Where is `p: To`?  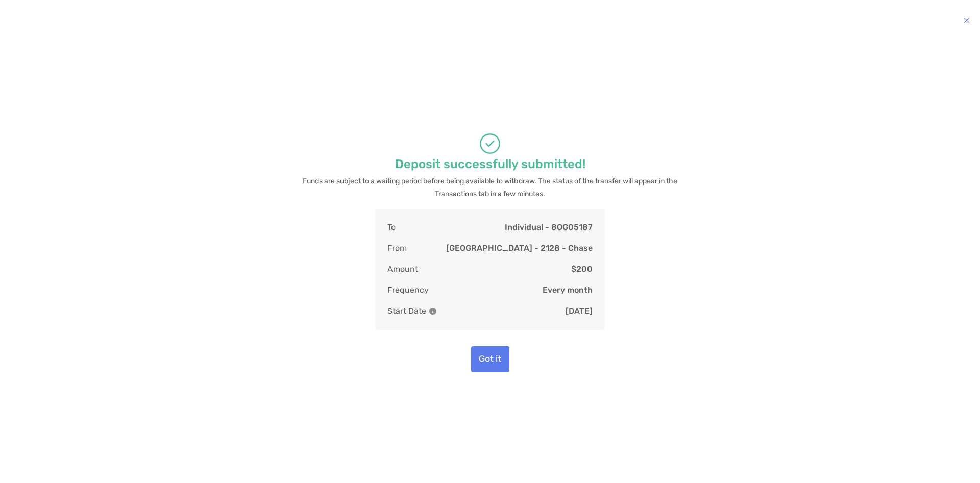
p: To is located at coordinates (391, 227).